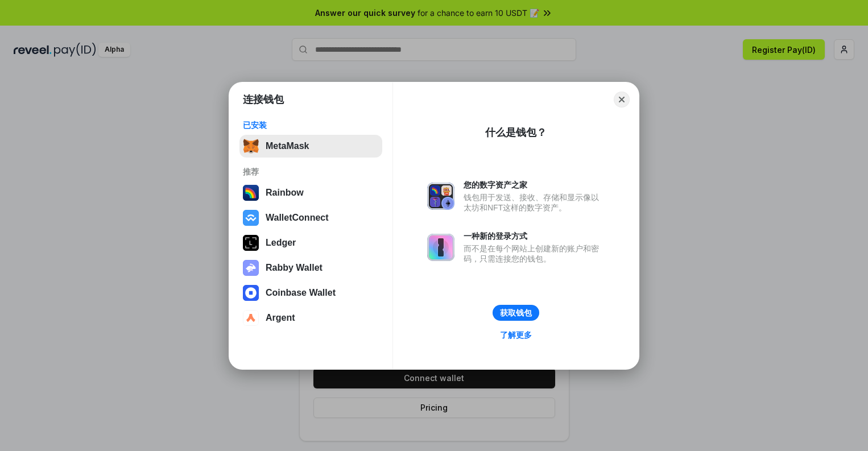 The height and width of the screenshot is (451, 868). Describe the element at coordinates (534, 203) in the screenshot. I see `div: 钱包用于发送、接收、存储和显示像以太坊和NFT这样的数字资产。` at that location.